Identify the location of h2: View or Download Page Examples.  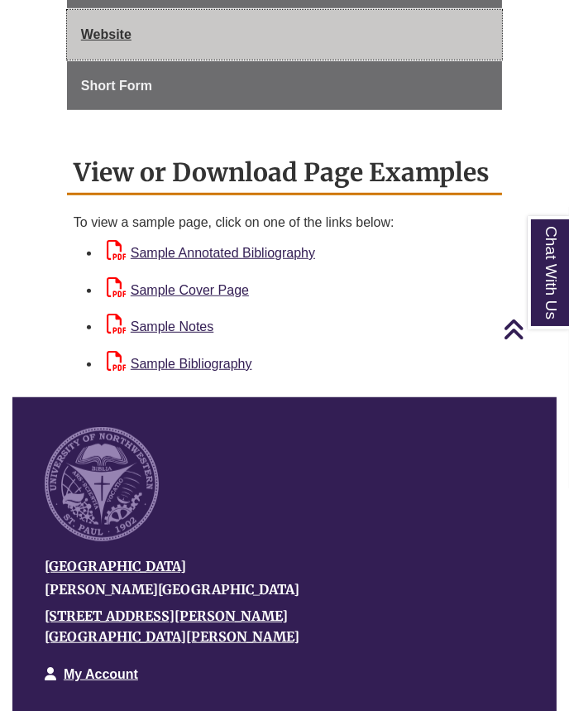
(285, 173).